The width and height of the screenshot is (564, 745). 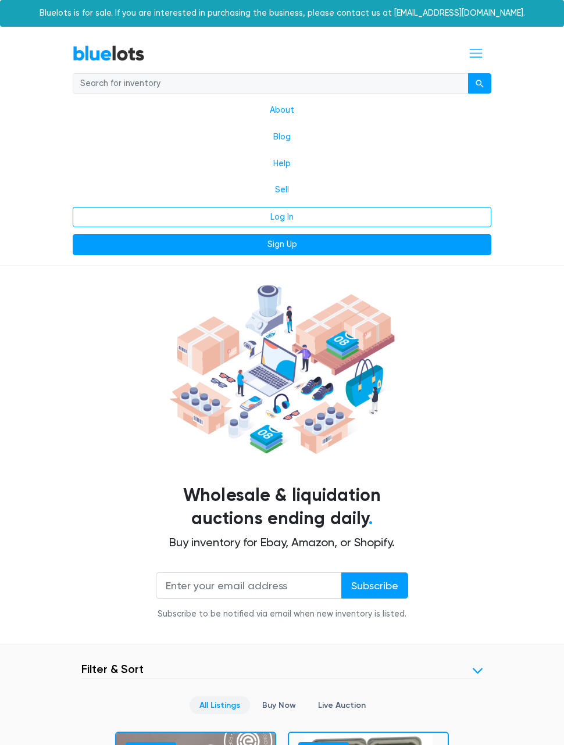 I want to click on a: Live Auction, so click(x=342, y=705).